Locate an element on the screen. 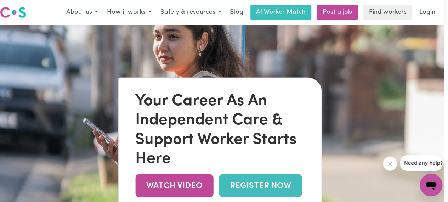 This screenshot has height=202, width=448. button: About us is located at coordinates (82, 12).